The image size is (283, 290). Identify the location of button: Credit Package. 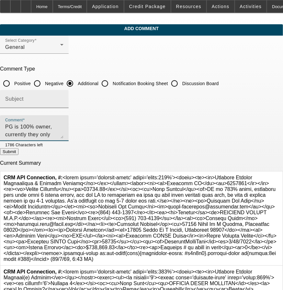
(147, 6).